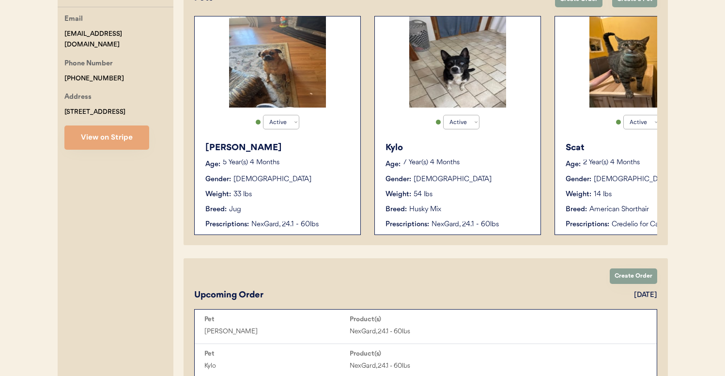 The image size is (725, 376). I want to click on button: Create Order, so click(634, 276).